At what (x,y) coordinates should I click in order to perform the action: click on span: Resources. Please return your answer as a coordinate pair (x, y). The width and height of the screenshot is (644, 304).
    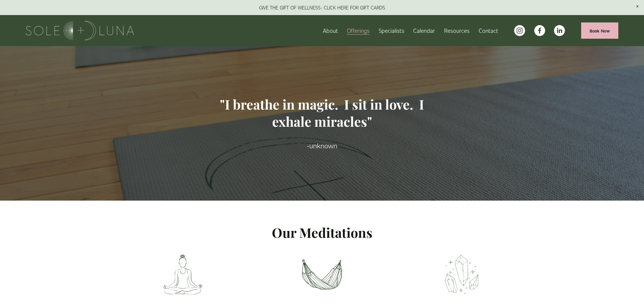
    Looking at the image, I should click on (457, 30).